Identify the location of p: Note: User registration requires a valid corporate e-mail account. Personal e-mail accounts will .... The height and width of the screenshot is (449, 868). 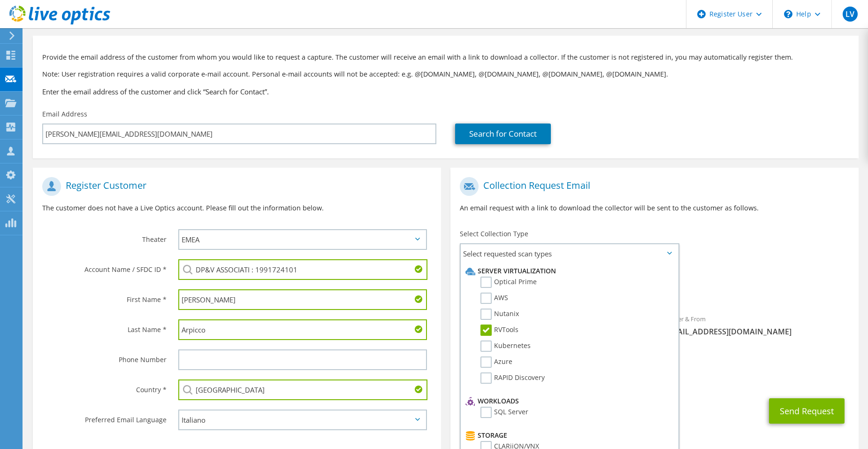
(446, 74).